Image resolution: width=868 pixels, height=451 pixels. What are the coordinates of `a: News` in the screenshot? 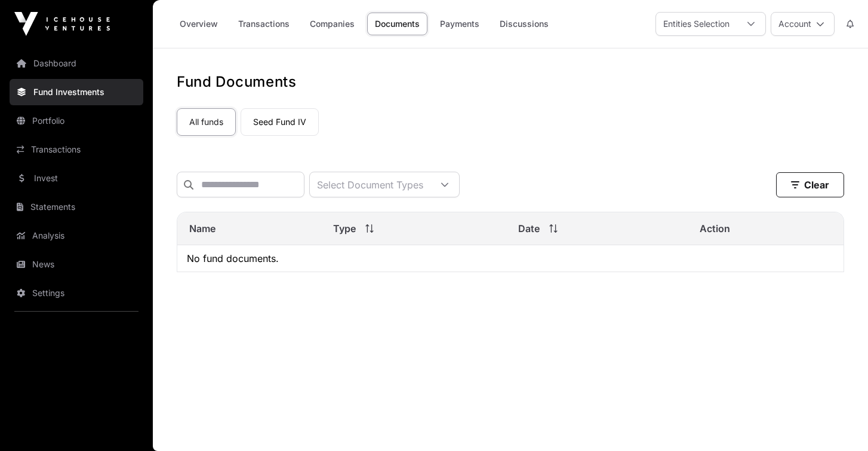 It's located at (77, 264).